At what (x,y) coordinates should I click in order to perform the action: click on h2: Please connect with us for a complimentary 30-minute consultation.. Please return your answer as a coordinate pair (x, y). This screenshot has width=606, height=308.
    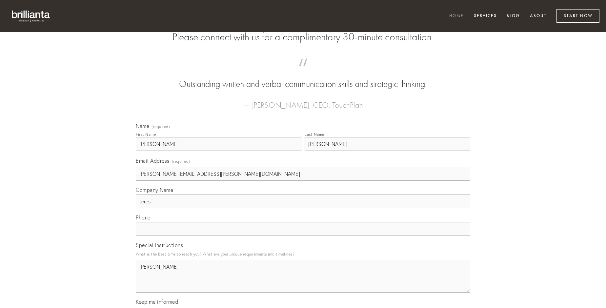
    Looking at the image, I should click on (303, 37).